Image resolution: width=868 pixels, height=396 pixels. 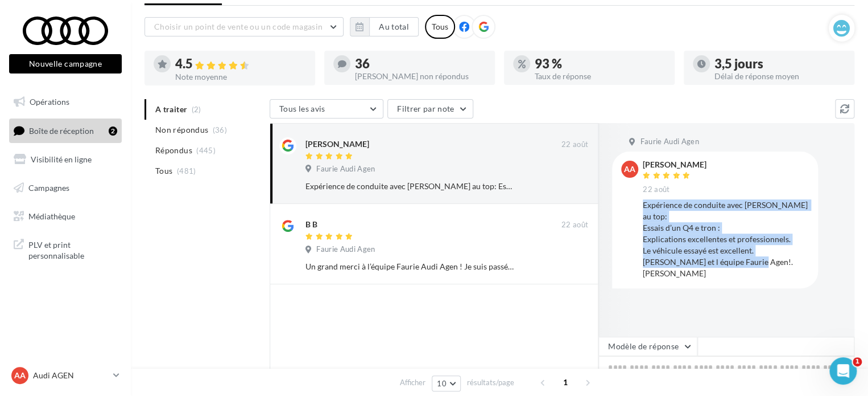 I want to click on div: Note moyenne, so click(x=241, y=77).